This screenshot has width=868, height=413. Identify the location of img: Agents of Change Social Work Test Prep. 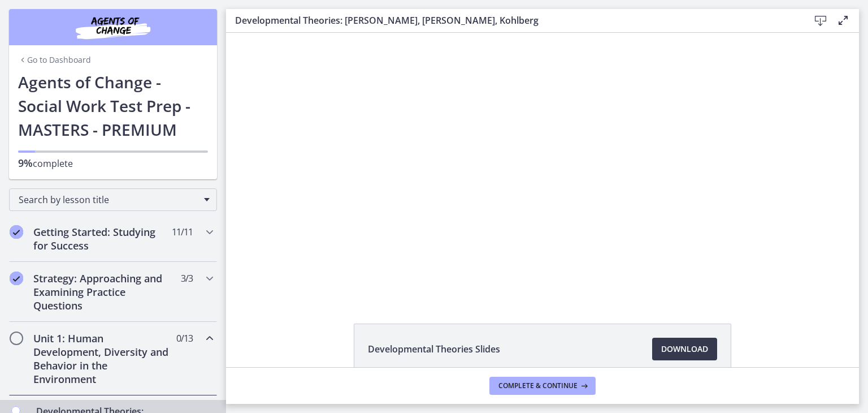
(113, 27).